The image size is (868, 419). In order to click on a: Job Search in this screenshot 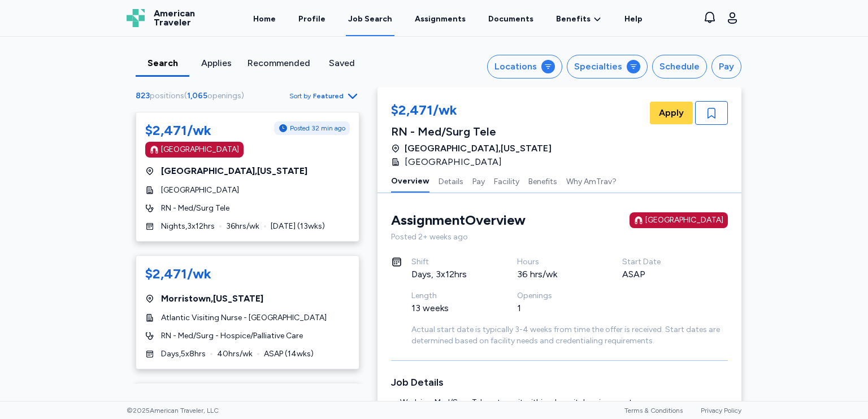, I will do `click(370, 19)`.